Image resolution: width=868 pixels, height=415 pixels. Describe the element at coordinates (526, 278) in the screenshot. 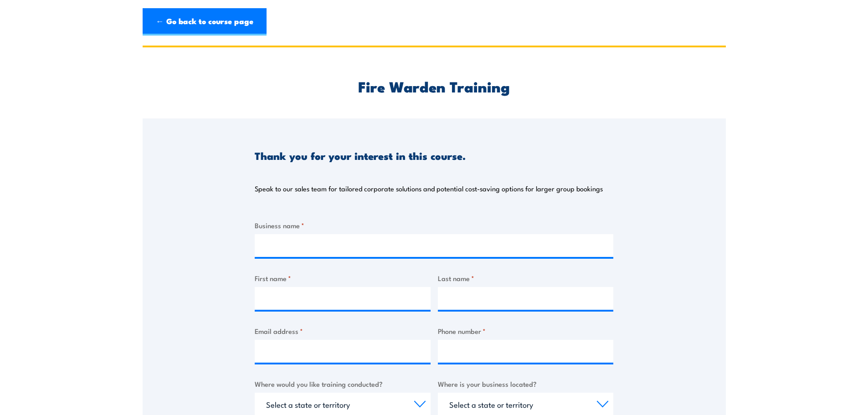

I see `label: Last name` at that location.